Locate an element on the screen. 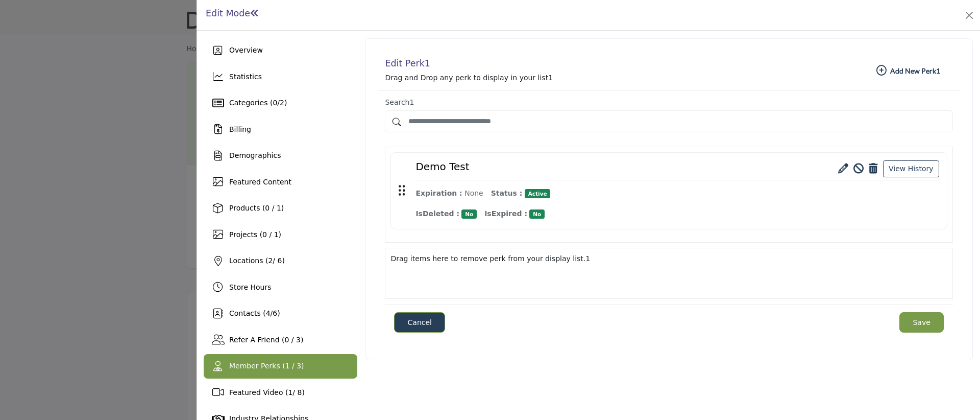  span: 6 is located at coordinates (275, 313).